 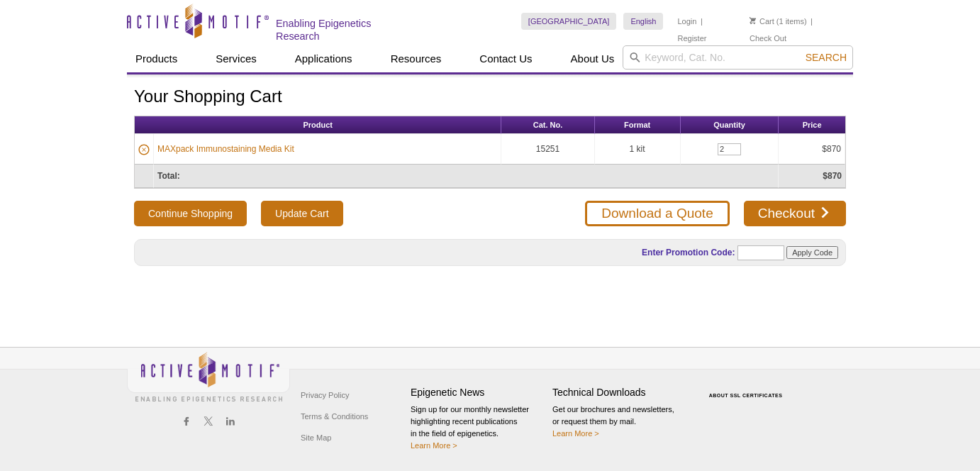 What do you see at coordinates (746, 395) in the screenshot?
I see `a: ABOUT SSL CERTIFICATES` at bounding box center [746, 395].